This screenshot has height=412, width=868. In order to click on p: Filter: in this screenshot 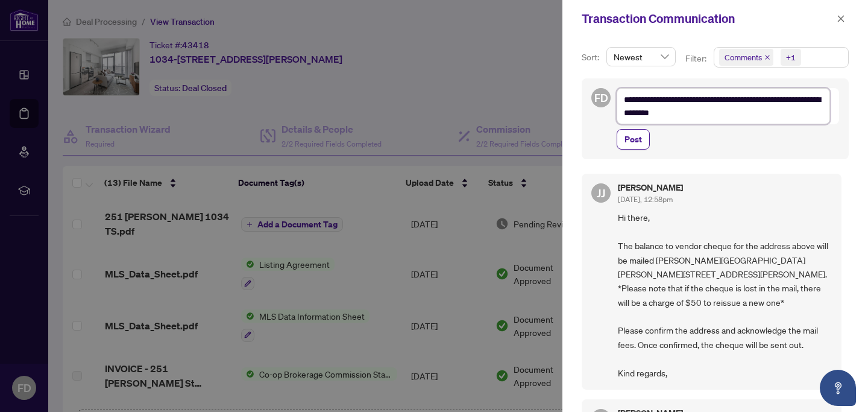, I will do `click(697, 58)`.